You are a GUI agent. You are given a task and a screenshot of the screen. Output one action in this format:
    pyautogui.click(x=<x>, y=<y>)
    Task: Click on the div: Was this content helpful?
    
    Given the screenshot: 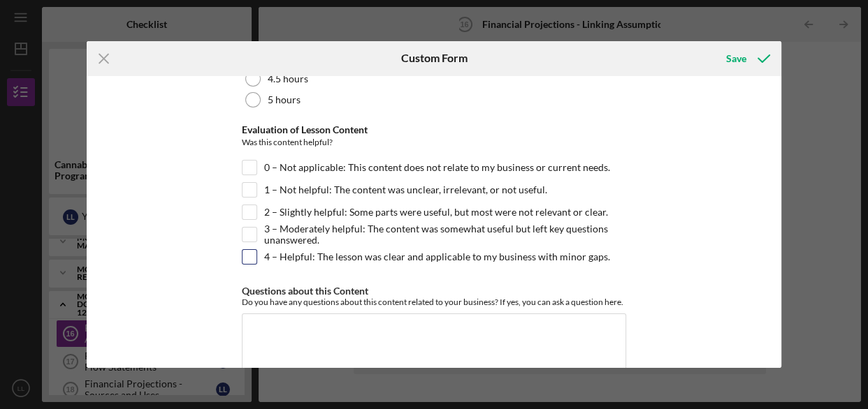 What is the action you would take?
    pyautogui.click(x=434, y=144)
    